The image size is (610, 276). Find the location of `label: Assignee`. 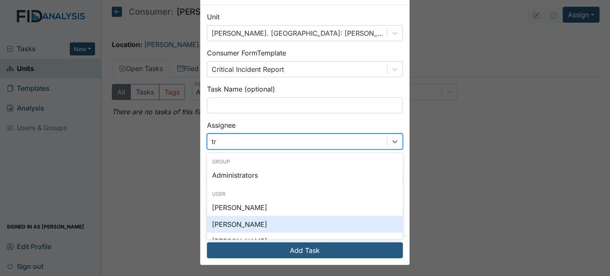

label: Assignee is located at coordinates (221, 125).